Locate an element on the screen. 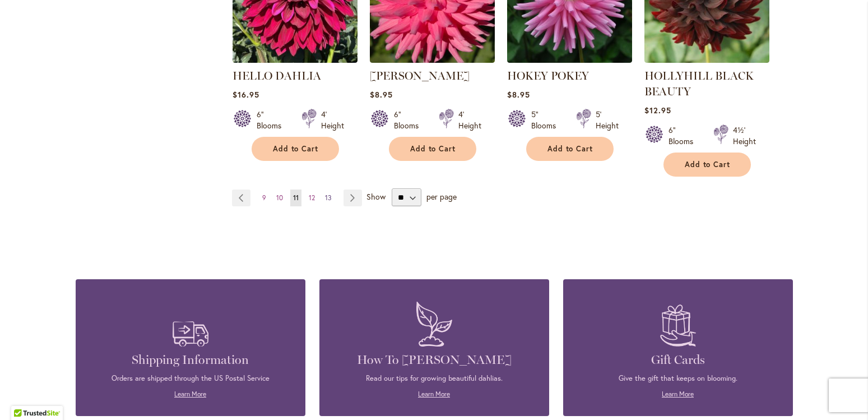 Image resolution: width=868 pixels, height=420 pixels. a: 10 is located at coordinates (280, 198).